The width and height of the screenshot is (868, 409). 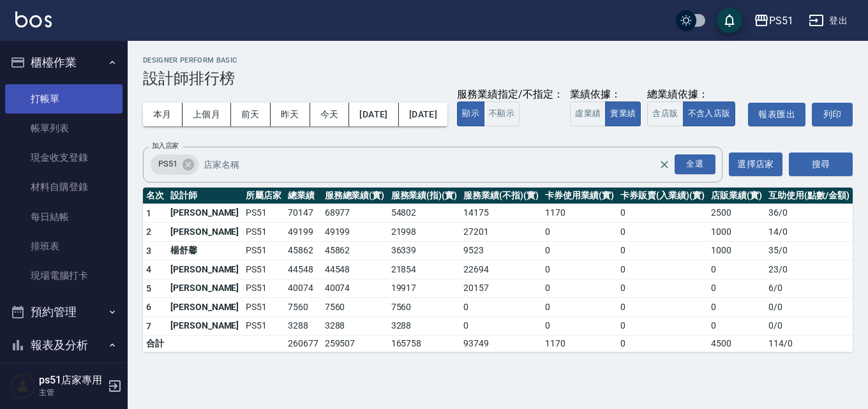 I want to click on span: PS51, so click(x=168, y=164).